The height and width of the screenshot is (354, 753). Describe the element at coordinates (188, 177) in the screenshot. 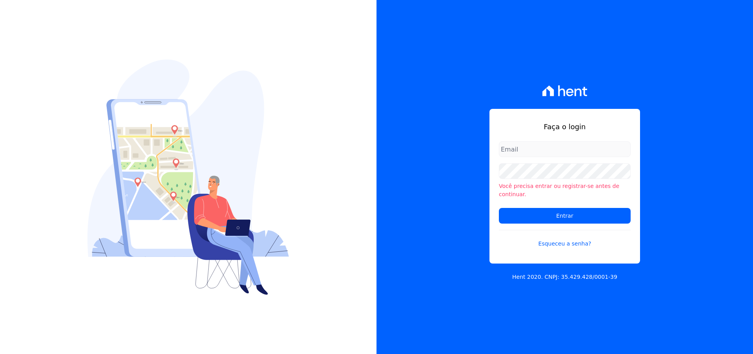

I see `img: Login` at that location.